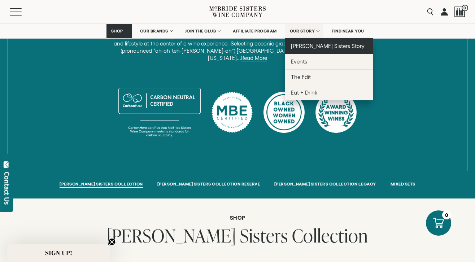 This screenshot has width=475, height=262. I want to click on span: AFFILIATE PROGRAM, so click(255, 31).